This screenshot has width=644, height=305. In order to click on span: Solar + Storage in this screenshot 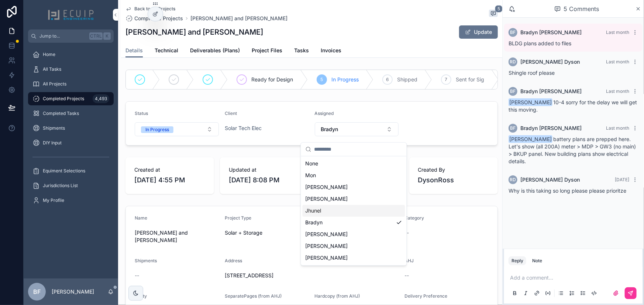, I will do `click(244, 233)`.